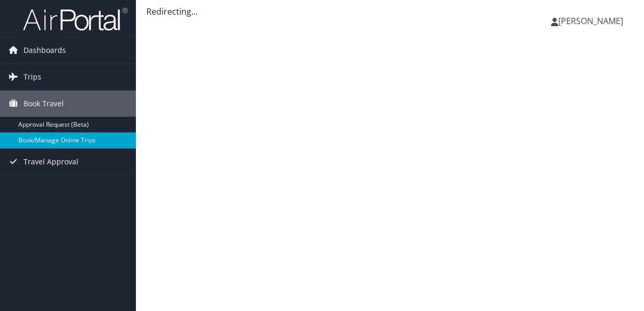 This screenshot has width=644, height=311. What do you see at coordinates (44, 104) in the screenshot?
I see `span: Book Travel` at bounding box center [44, 104].